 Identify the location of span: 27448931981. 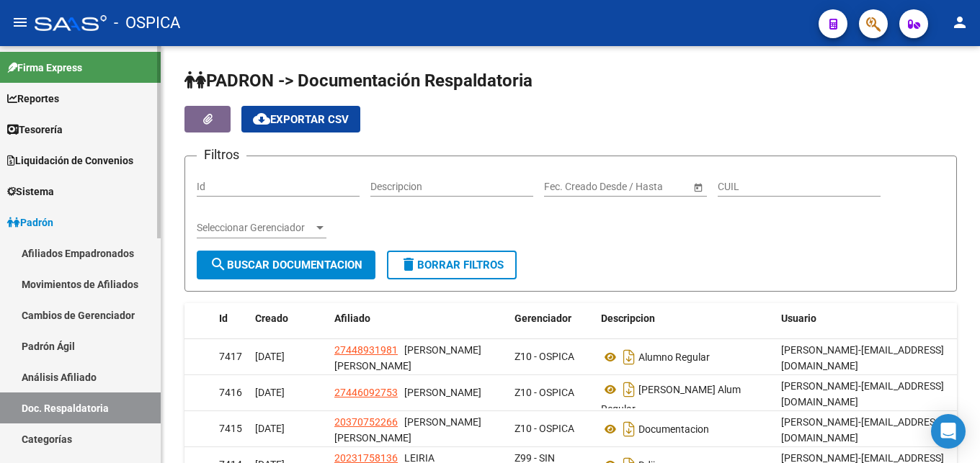
(366, 350).